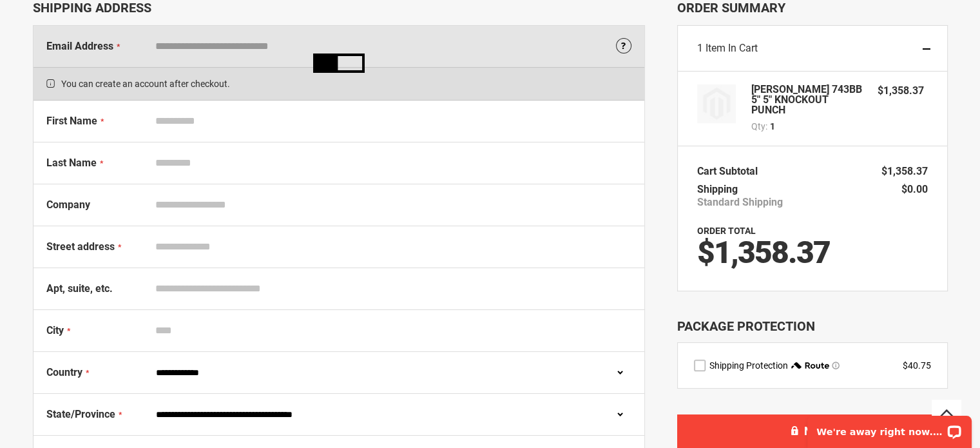 This screenshot has width=980, height=448. I want to click on span: Company, so click(68, 204).